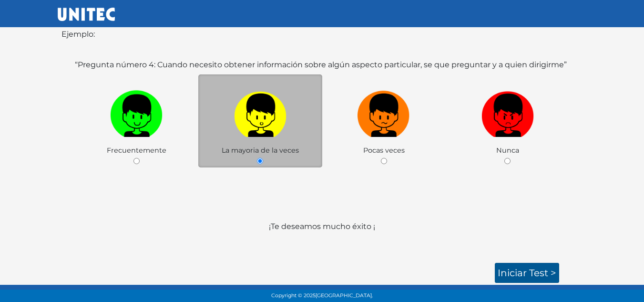  Describe the element at coordinates (508, 112) in the screenshot. I see `img: r1.png` at that location.